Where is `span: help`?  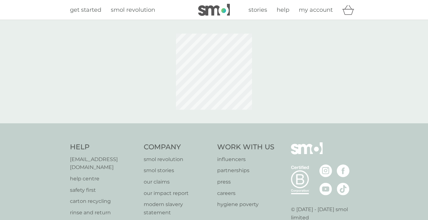
span: help is located at coordinates (283, 10).